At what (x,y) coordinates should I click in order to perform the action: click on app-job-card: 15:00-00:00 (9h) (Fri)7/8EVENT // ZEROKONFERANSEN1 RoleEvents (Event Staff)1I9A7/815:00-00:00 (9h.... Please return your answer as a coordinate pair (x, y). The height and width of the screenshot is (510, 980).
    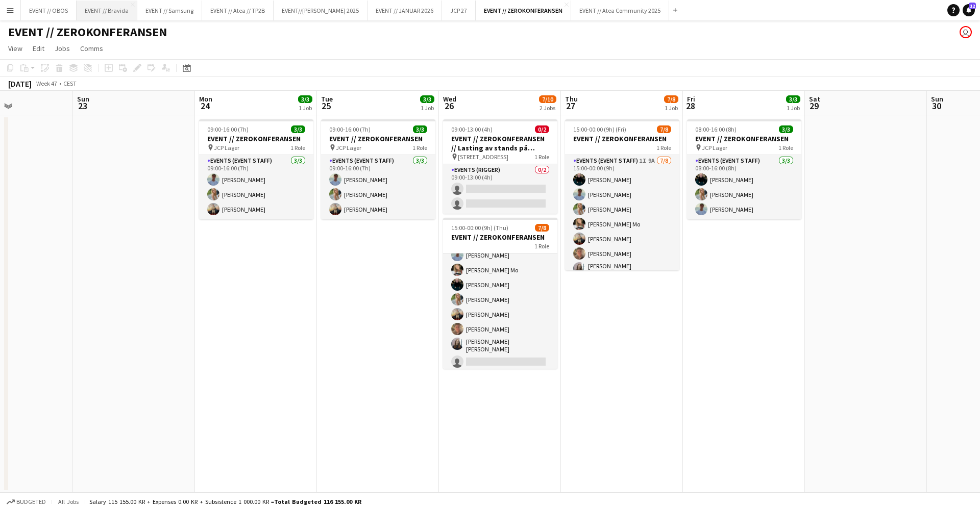
    Looking at the image, I should click on (623, 195).